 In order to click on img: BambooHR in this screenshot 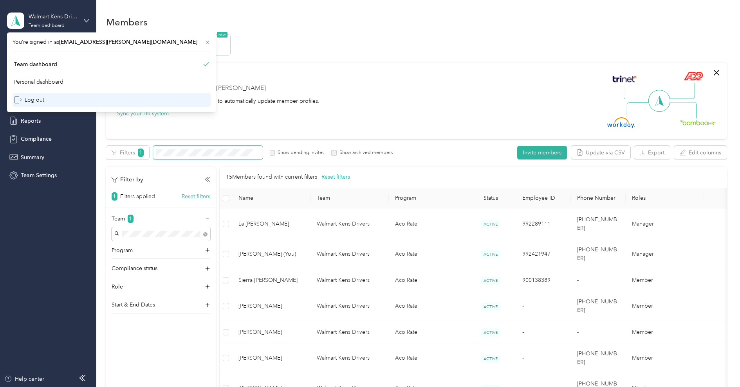, I will do `click(697, 122)`.